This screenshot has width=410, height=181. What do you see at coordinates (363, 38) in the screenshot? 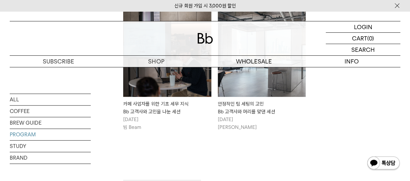
I see `a: CART (0)` at bounding box center [363, 38].